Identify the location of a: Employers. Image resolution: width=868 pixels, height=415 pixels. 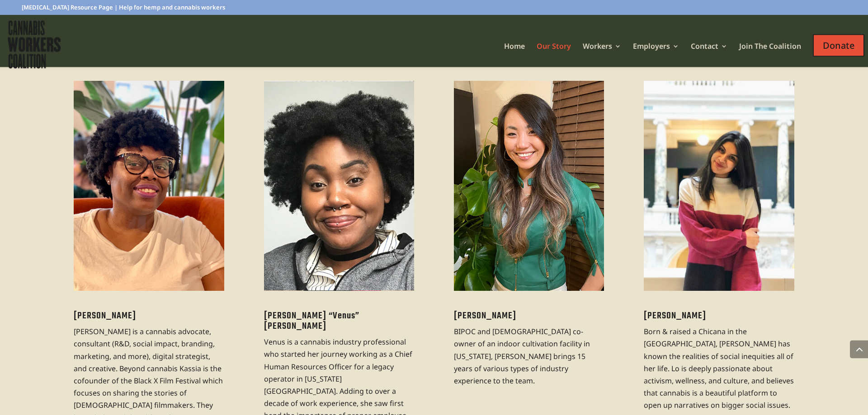
(657, 49).